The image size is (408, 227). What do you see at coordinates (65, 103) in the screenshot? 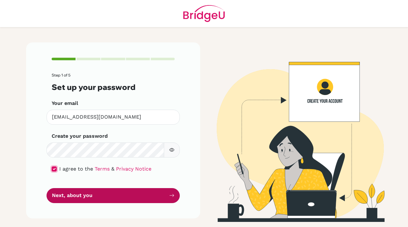
I see `label: Your email` at bounding box center [65, 103].